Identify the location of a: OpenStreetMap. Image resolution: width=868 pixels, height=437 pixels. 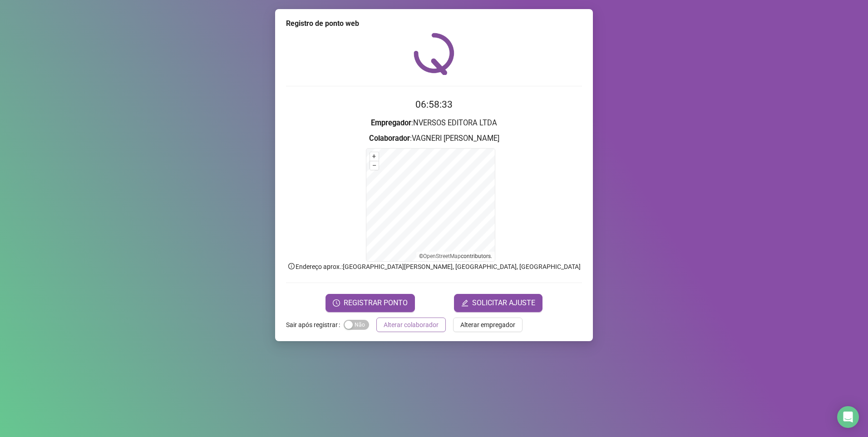
(442, 256).